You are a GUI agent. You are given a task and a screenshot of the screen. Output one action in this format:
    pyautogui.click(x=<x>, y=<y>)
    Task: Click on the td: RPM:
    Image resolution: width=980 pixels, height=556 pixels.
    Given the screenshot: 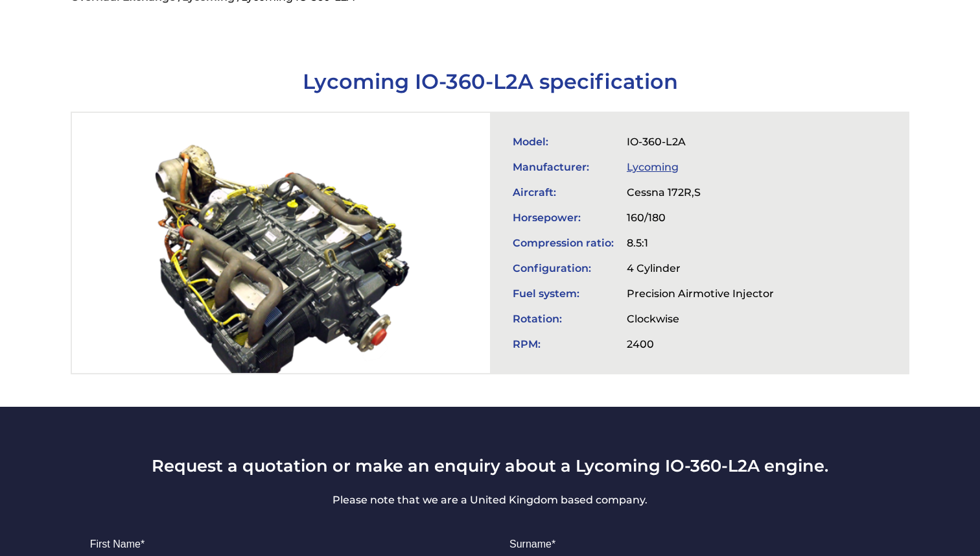 What is the action you would take?
    pyautogui.click(x=563, y=344)
    